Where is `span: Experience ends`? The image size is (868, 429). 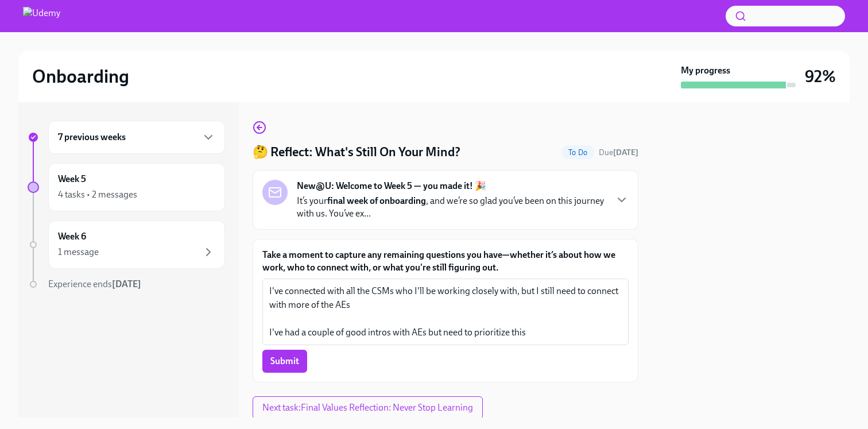
span: Experience ends is located at coordinates (95, 284).